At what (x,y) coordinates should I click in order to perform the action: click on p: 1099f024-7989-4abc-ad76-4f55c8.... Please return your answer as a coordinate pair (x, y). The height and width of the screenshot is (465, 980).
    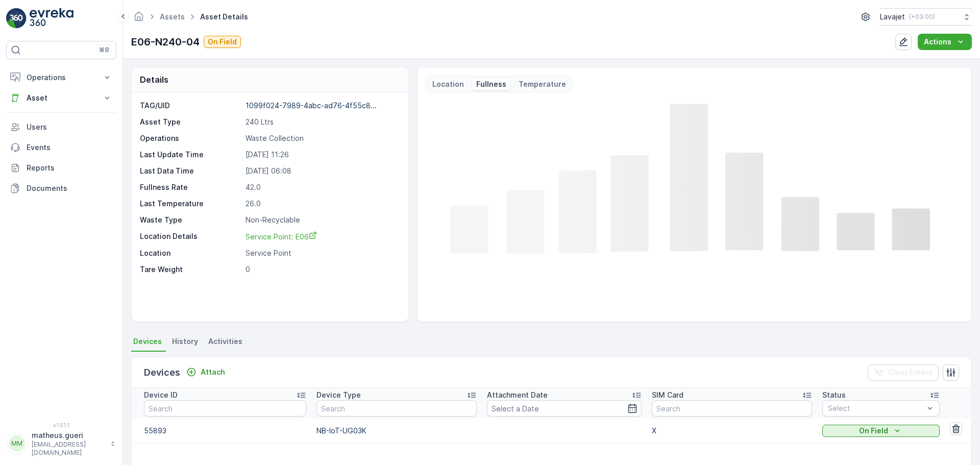
    Looking at the image, I should click on (310, 105).